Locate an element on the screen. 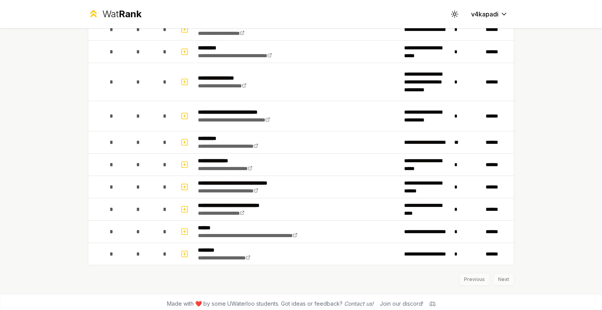 The height and width of the screenshot is (310, 602). a: Contact us! is located at coordinates (358, 303).